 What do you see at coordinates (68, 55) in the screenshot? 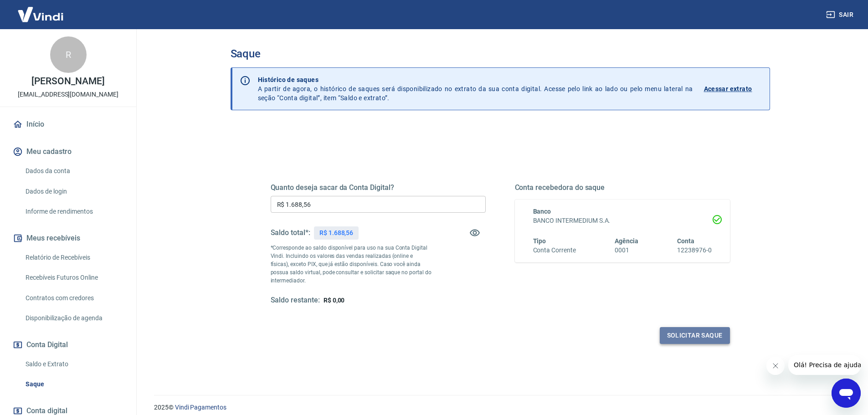
I see `div: R` at bounding box center [68, 55].